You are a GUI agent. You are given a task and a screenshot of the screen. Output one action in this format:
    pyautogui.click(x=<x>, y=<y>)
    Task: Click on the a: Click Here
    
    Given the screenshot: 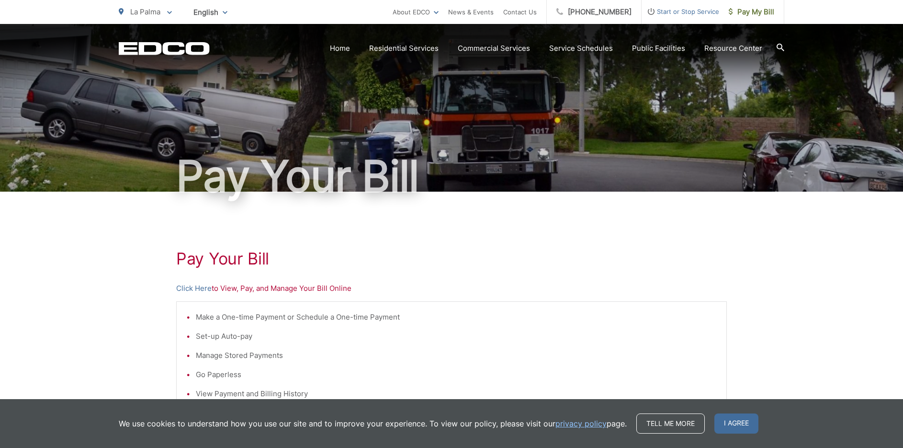 What is the action you would take?
    pyautogui.click(x=194, y=288)
    